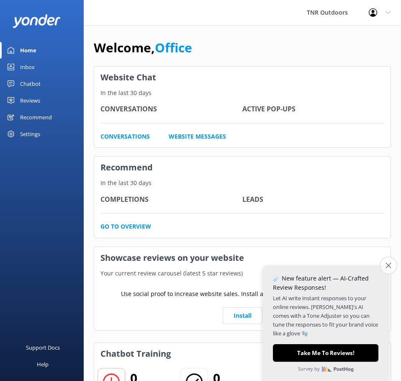 The width and height of the screenshot is (401, 381). I want to click on div: Help, so click(43, 364).